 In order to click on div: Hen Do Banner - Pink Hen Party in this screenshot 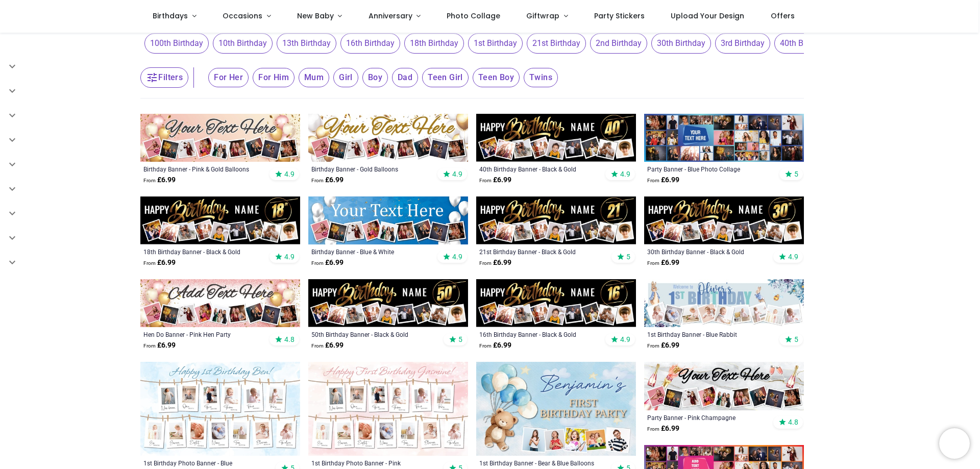, I will do `click(204, 335)`.